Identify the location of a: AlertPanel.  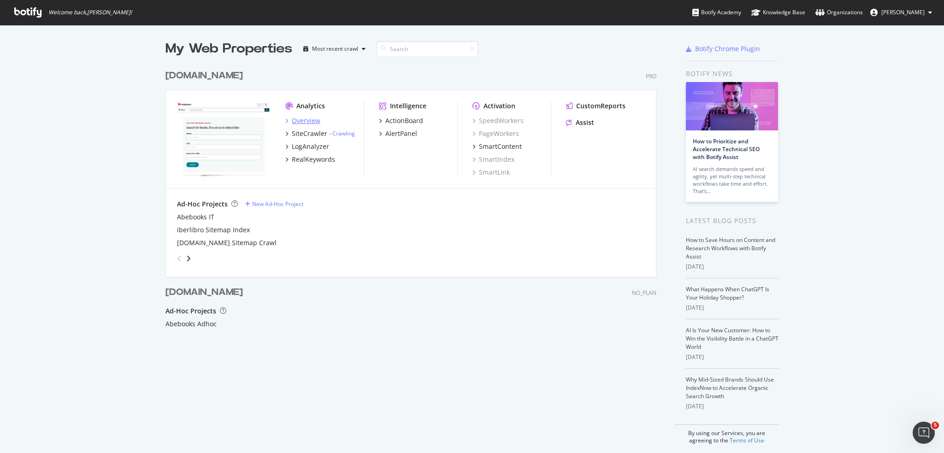
(398, 134).